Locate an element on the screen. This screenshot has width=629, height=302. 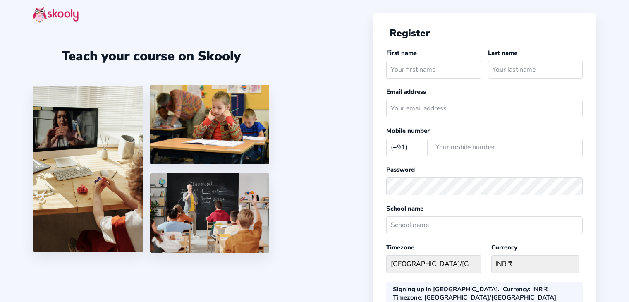
label: Timezone is located at coordinates (400, 247).